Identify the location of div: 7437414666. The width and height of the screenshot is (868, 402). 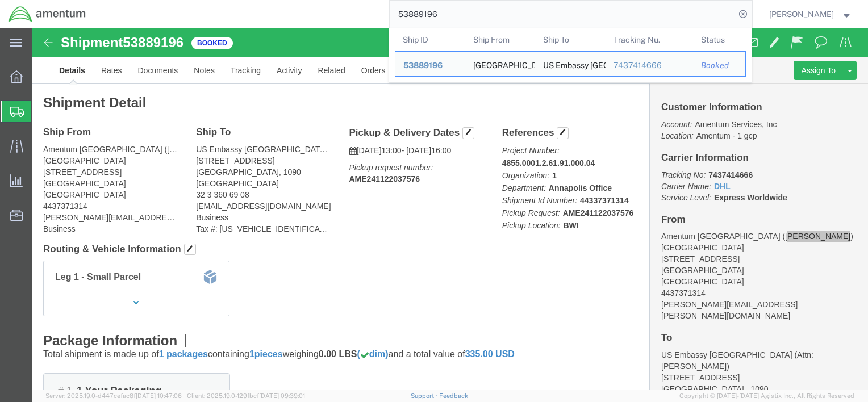
(649, 65).